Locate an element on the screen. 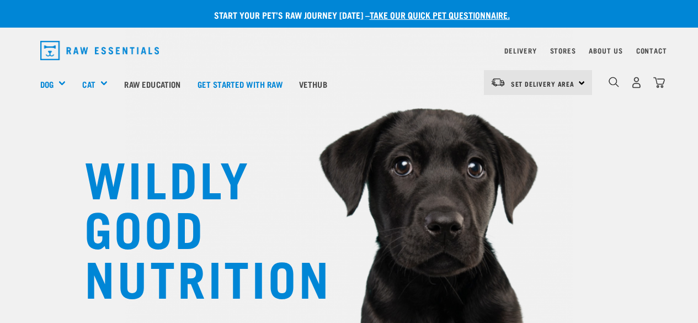 This screenshot has width=698, height=323. a: Delivery is located at coordinates (520, 50).